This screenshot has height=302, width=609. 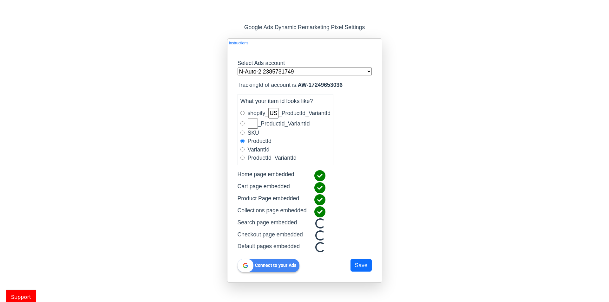 What do you see at coordinates (270, 236) in the screenshot?
I see `div: Checkout page embedded` at bounding box center [270, 236].